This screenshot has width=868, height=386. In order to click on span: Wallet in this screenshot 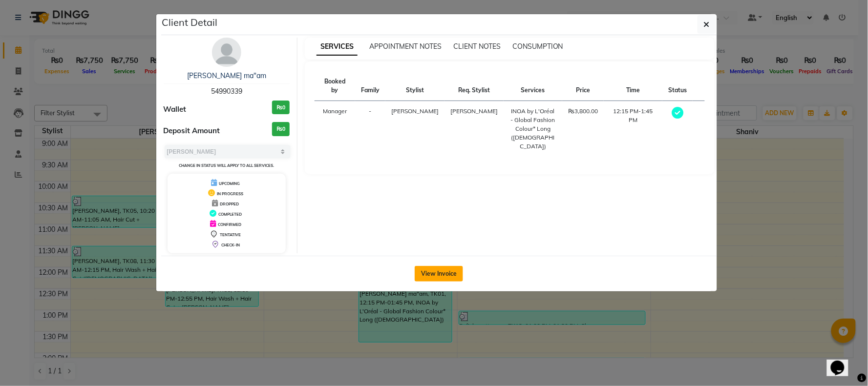, I will do `click(175, 109)`.